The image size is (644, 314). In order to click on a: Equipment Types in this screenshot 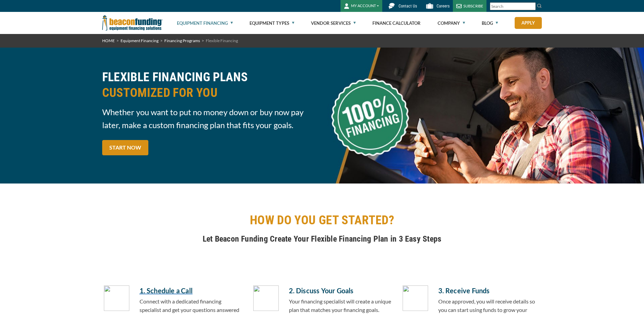, I will do `click(272, 23)`.